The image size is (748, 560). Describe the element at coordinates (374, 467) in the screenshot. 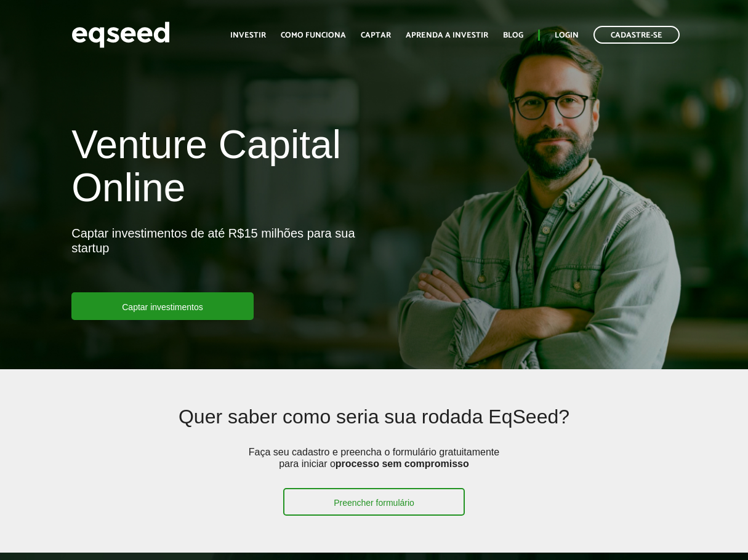

I see `p: Faça seu cadastro e preencha o formulário gratuitamente para iniciar o` at that location.